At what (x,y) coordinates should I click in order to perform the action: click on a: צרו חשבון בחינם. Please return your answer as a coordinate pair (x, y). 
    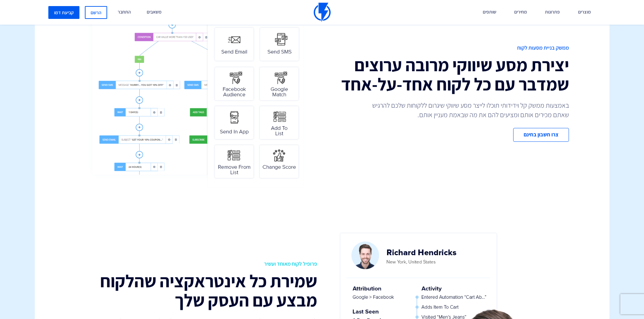
    Looking at the image, I should click on (541, 135).